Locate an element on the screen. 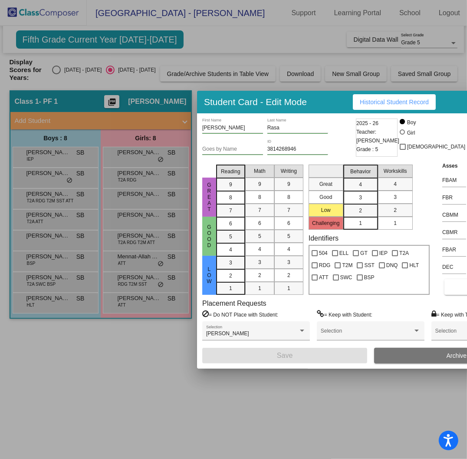  span: SWC is located at coordinates (347, 278).